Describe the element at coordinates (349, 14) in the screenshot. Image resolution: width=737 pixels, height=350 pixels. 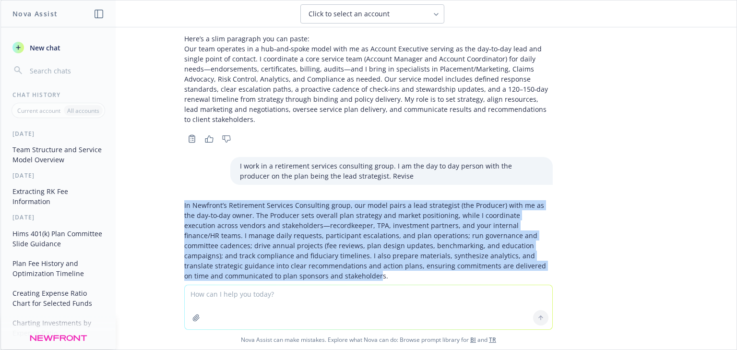
I see `span: Click to select an account` at that location.